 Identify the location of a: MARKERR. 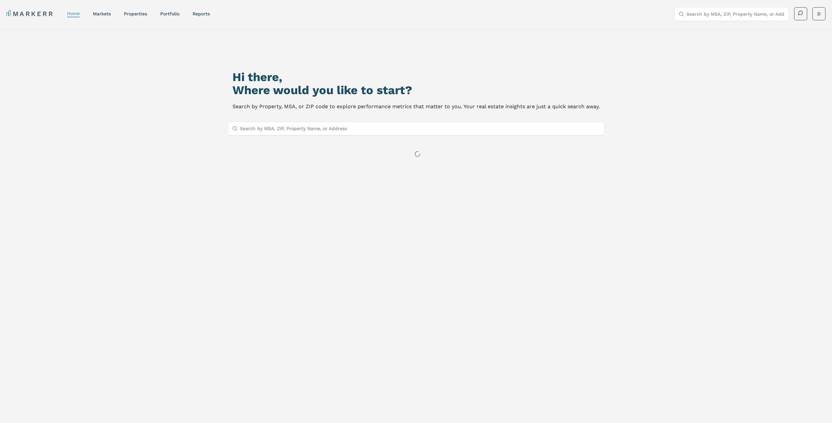
(30, 14).